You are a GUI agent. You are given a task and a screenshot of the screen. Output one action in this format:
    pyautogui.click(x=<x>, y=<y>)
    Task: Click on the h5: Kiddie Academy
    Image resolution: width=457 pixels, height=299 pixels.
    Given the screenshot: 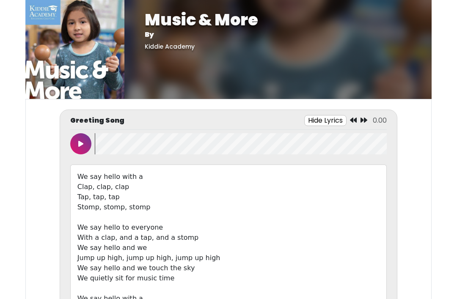 What is the action you would take?
    pyautogui.click(x=278, y=47)
    